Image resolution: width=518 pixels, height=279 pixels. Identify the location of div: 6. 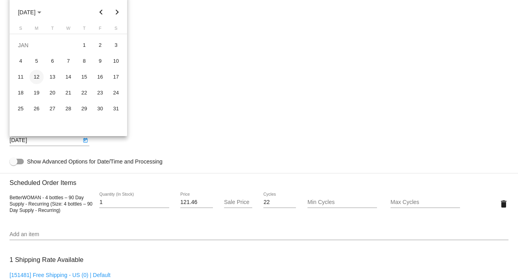
(52, 61).